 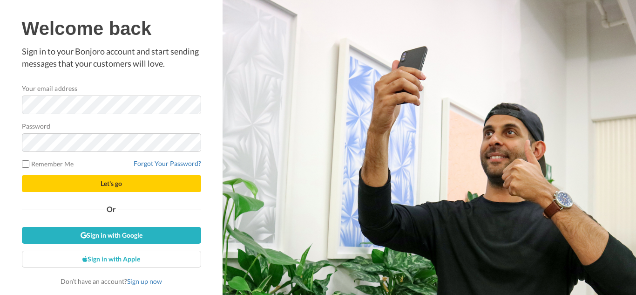 What do you see at coordinates (111, 57) in the screenshot?
I see `p: Sign in to your Bonjoro account and start sending messages that your customers will love.` at bounding box center [111, 57].